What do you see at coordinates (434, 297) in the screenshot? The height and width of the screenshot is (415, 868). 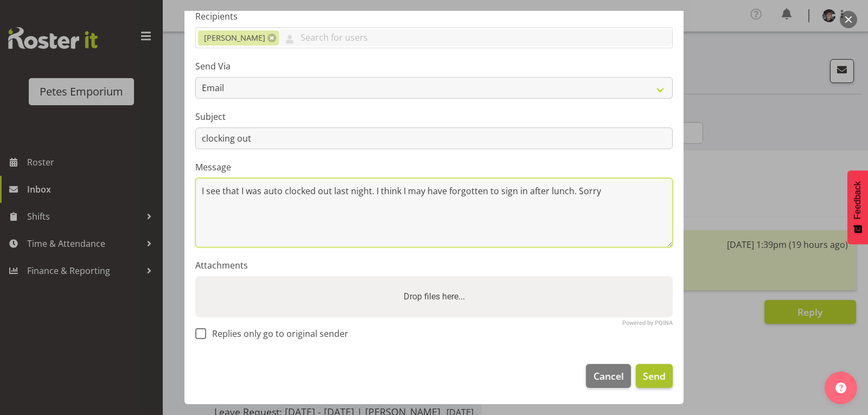 I see `label: Drop files here...` at bounding box center [434, 297].